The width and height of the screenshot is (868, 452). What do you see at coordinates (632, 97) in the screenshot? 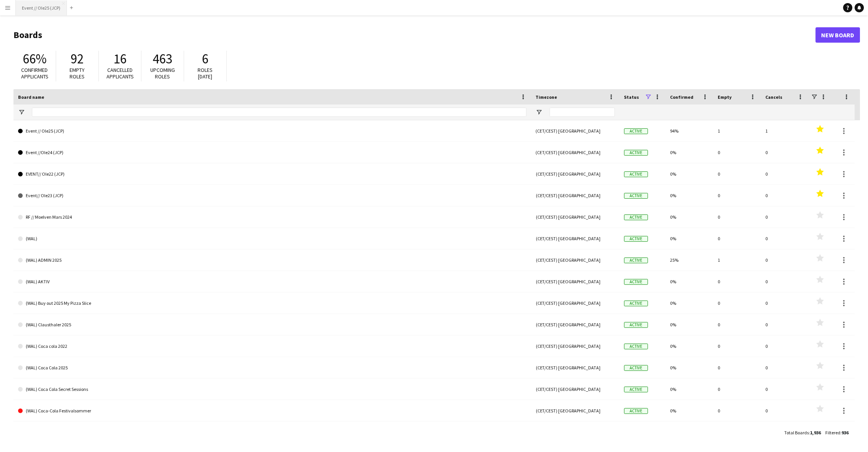
I see `span: Status` at bounding box center [632, 97].